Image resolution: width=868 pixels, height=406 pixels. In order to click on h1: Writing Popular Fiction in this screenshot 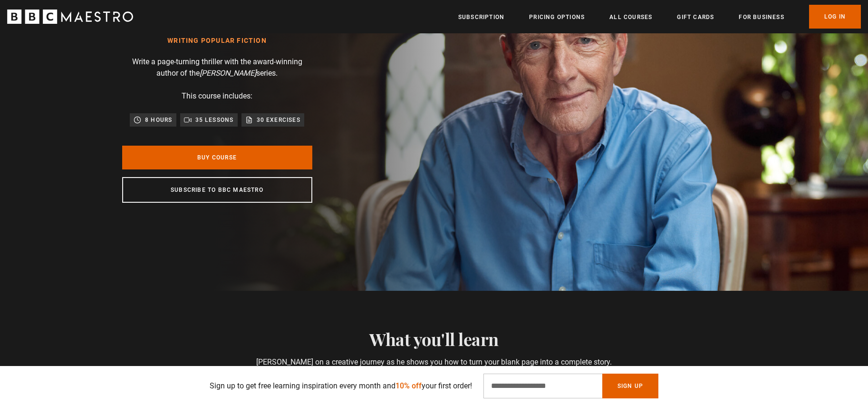, I will do `click(217, 41)`.